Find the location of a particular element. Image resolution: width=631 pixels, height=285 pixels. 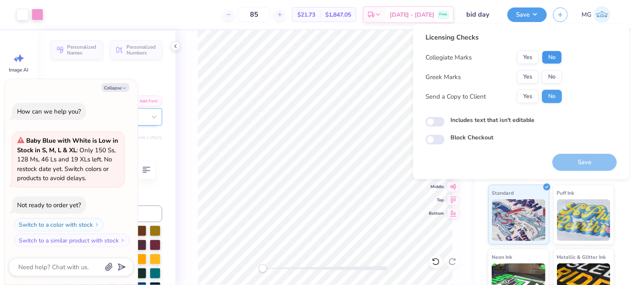

img: Michael Galon is located at coordinates (602, 15).